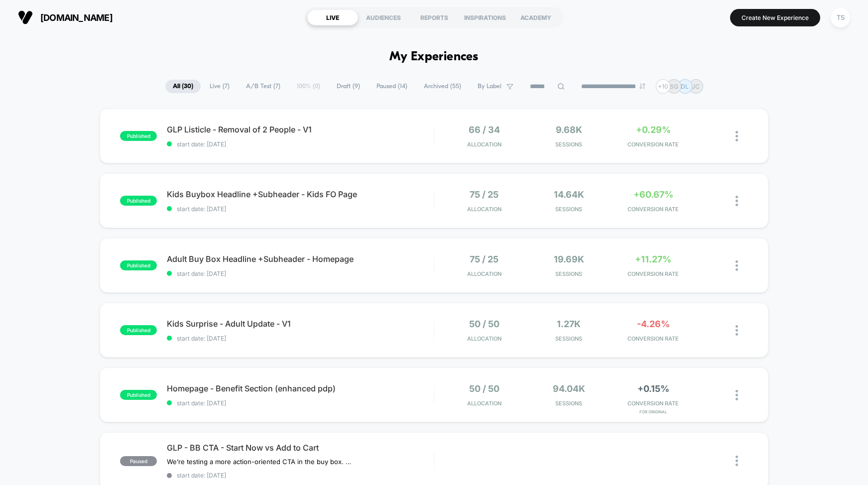 This screenshot has width=868, height=485. What do you see at coordinates (259, 462) in the screenshot?
I see `span: We’re testing a more action-oriented CTA in the buy box. The current button reads “Start Now.” We...` at bounding box center [259, 462].